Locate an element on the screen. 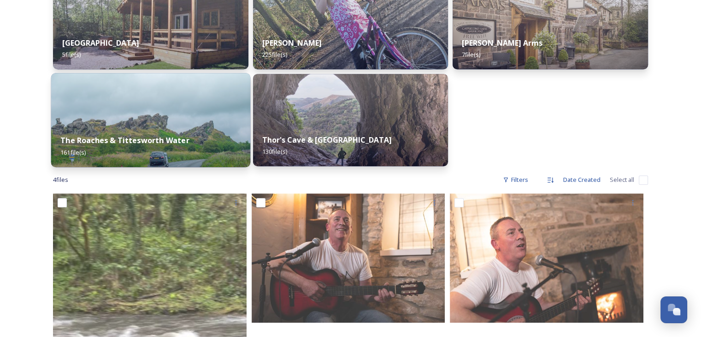 The image size is (701, 337). span: 5 file(s) is located at coordinates (71, 54).